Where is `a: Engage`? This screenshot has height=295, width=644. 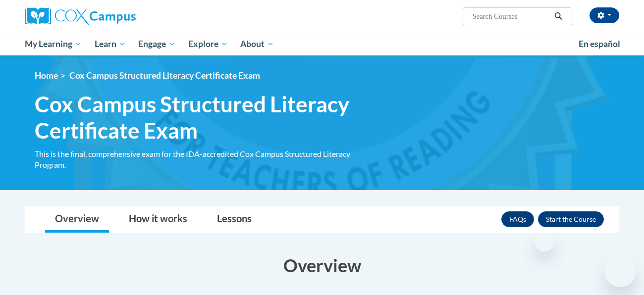
a: Engage is located at coordinates (157, 44).